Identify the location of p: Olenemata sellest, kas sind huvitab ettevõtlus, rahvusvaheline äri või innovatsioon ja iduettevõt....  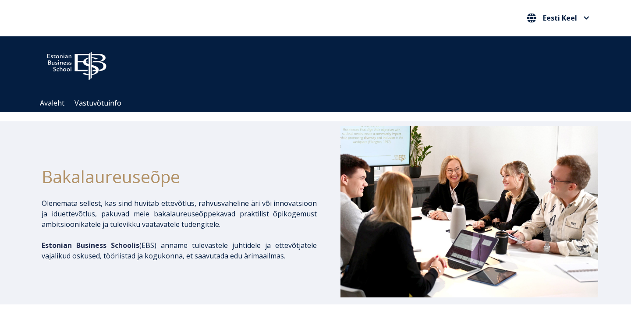
(179, 214).